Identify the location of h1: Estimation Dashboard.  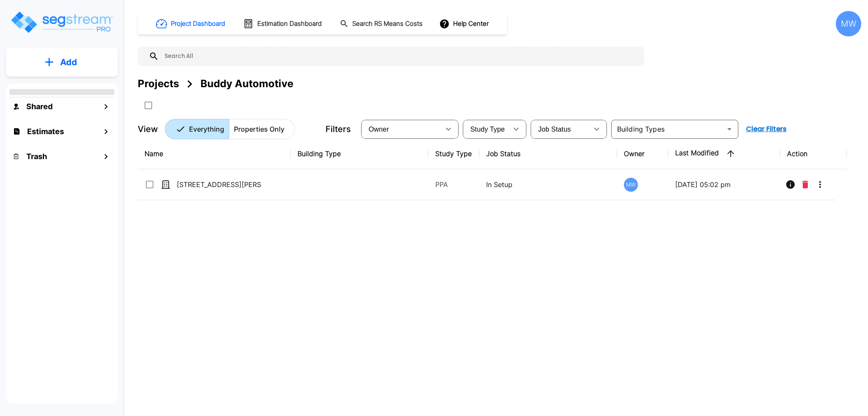
(290, 24).